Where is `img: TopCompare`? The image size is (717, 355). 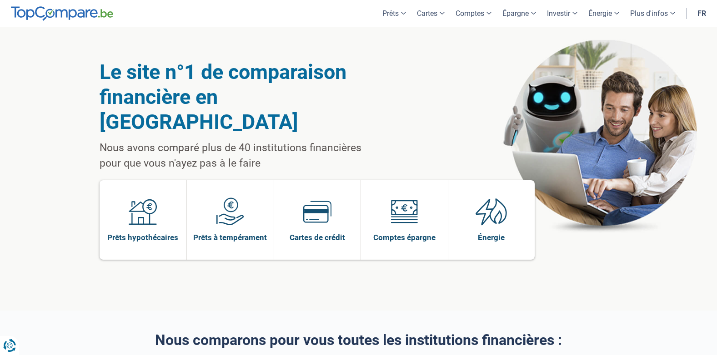
img: TopCompare is located at coordinates (62, 14).